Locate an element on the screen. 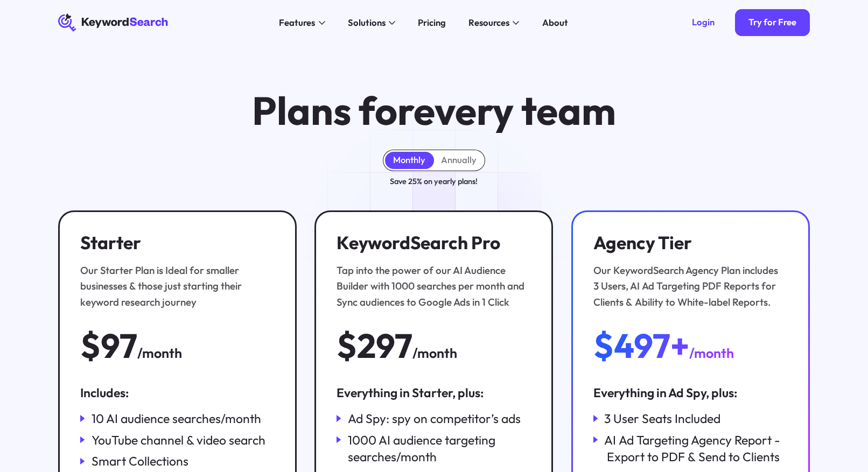 The height and width of the screenshot is (472, 868). div: Everything in Ad Spy, plus: is located at coordinates (691, 393).